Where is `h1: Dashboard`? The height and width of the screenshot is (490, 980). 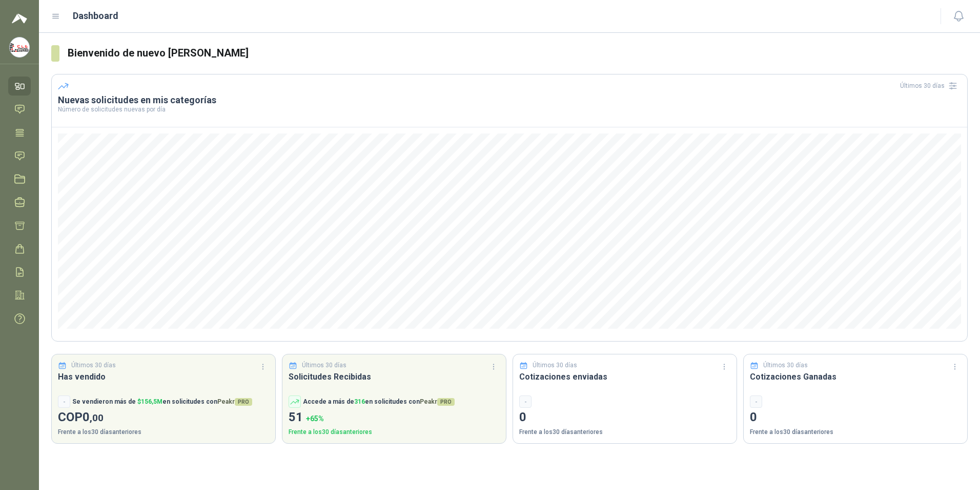 h1: Dashboard is located at coordinates (95, 16).